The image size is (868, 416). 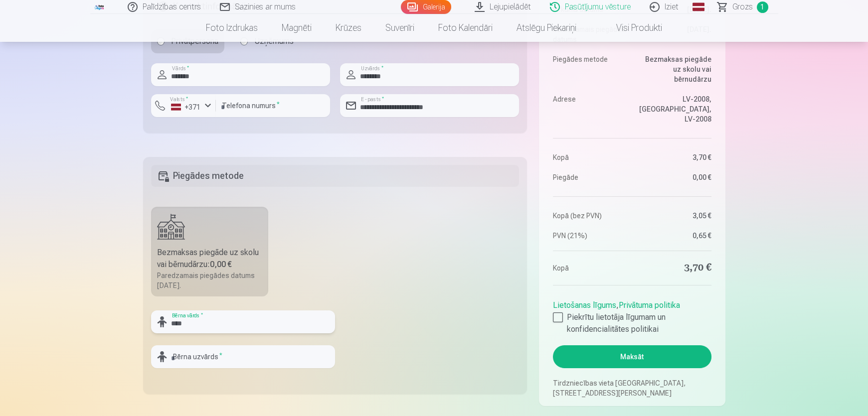 I want to click on a: Foto izdrukas, so click(x=232, y=28).